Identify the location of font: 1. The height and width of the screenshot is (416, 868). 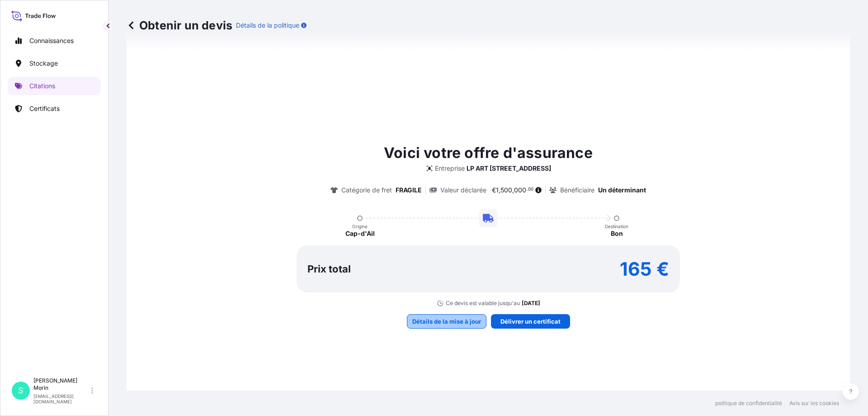
(498, 190).